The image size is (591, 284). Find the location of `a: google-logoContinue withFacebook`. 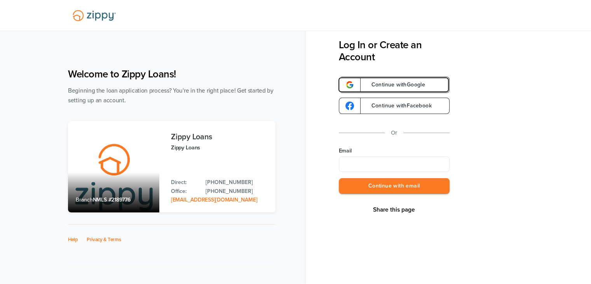

a: google-logoContinue withFacebook is located at coordinates (394, 106).